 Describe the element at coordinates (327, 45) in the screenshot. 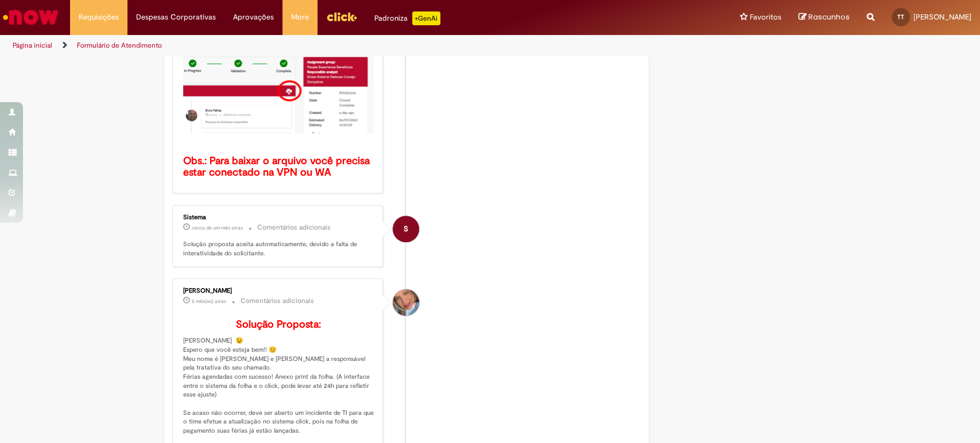

I see `ul: Trilhas de página` at that location.